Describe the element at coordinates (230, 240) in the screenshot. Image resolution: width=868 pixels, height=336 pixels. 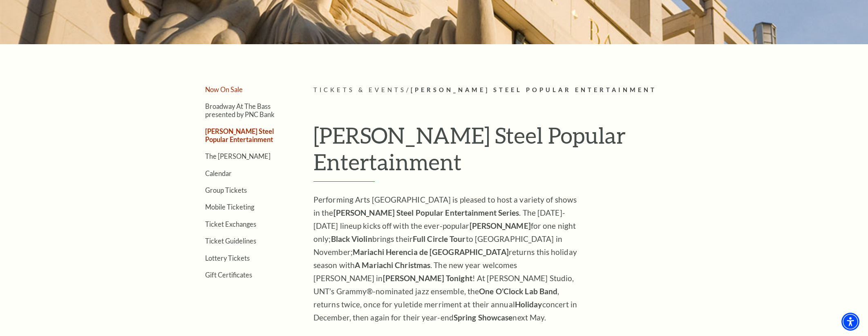
I see `a: Ticket Guidelines` at that location.